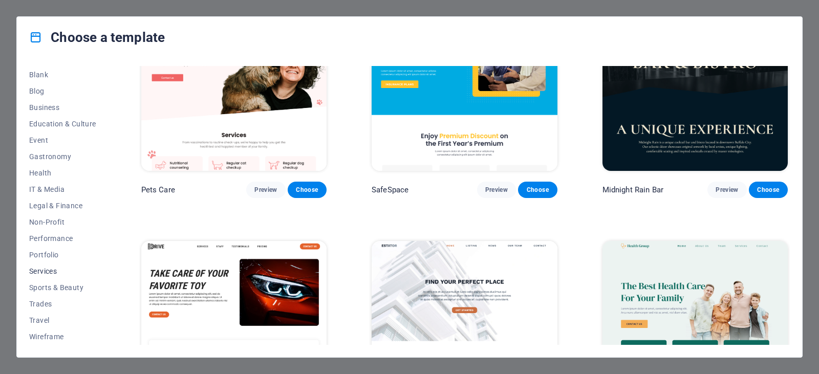  Describe the element at coordinates (62, 320) in the screenshot. I see `span: Travel` at that location.